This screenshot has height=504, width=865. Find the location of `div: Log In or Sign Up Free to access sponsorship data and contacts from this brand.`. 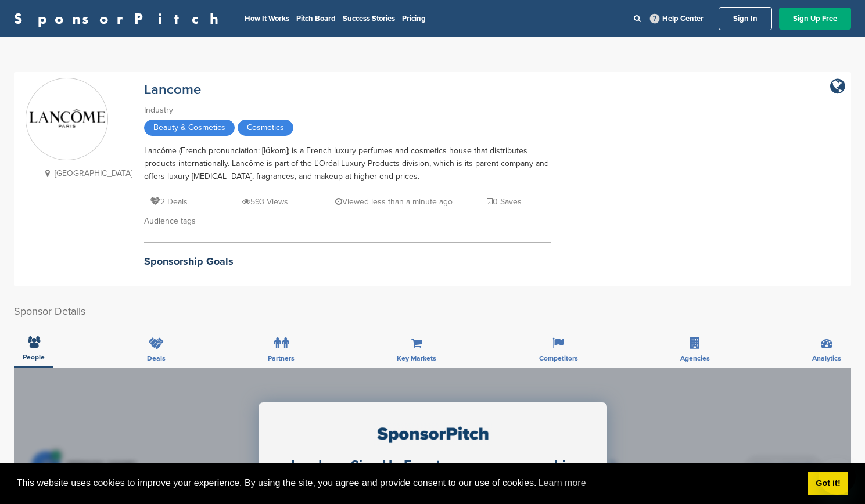

div: Log In or Sign Up Free to access sponsorship data and contacts from this brand. is located at coordinates (432, 474).